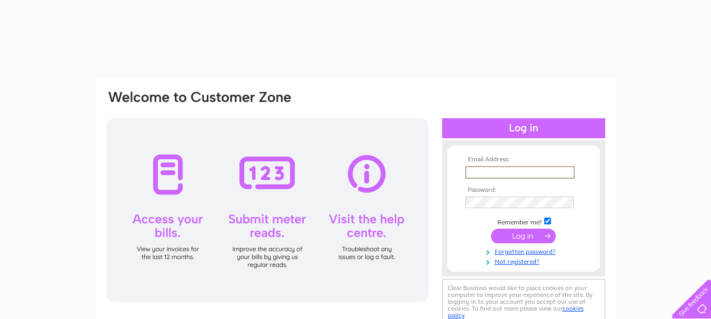  Describe the element at coordinates (523, 160) in the screenshot. I see `th: Email Address:` at that location.